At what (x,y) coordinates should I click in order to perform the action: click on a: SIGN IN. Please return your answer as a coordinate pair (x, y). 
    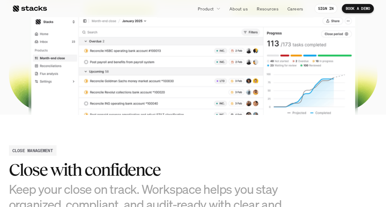
    Looking at the image, I should click on (326, 9).